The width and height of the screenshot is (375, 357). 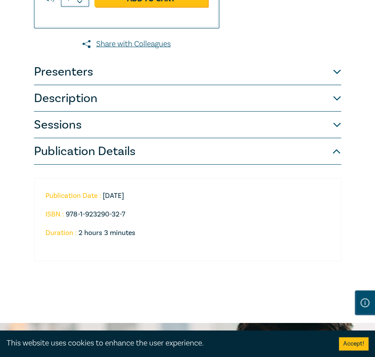 I want to click on img: Information Icon, so click(x=365, y=302).